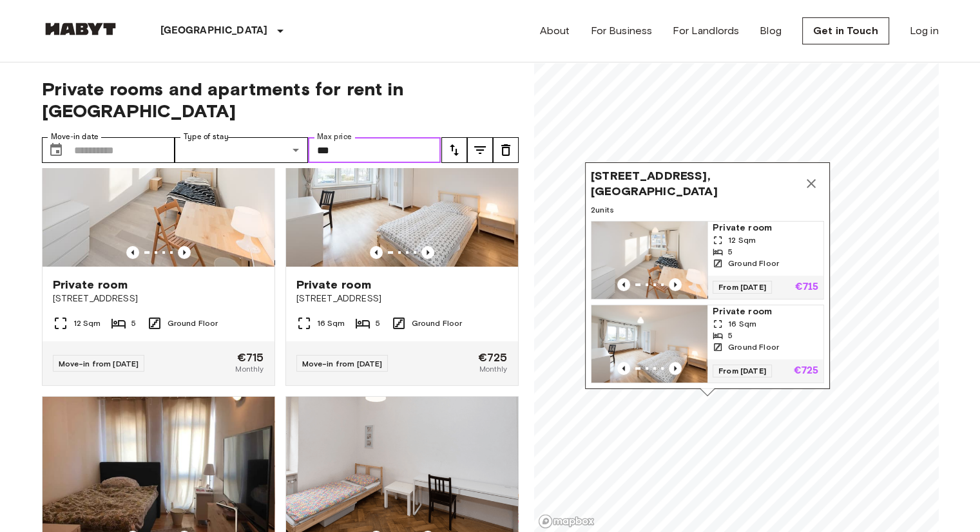 This screenshot has height=532, width=980. Describe the element at coordinates (845, 31) in the screenshot. I see `a: Get in Touch` at that location.